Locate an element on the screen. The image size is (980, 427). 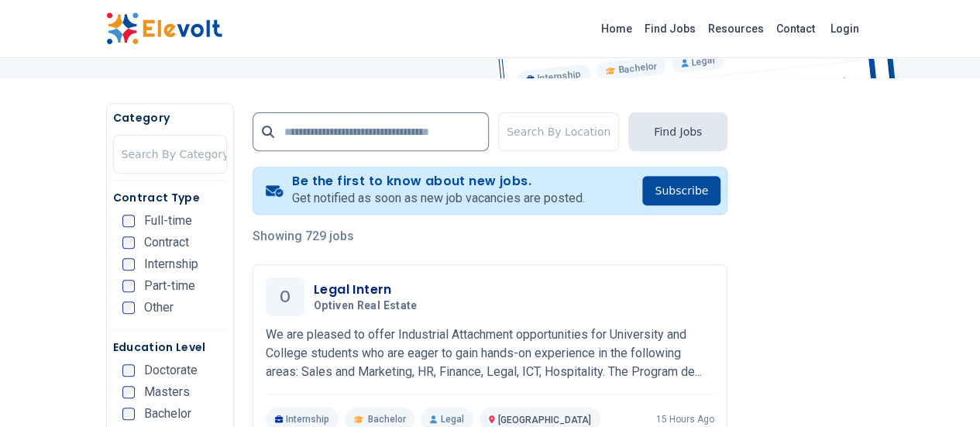
a: Home is located at coordinates (617, 28).